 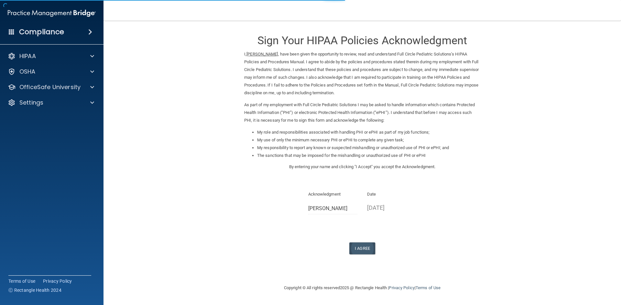 What do you see at coordinates (362, 74) in the screenshot?
I see `p: I, , have been given the opportunity to review, read and understand Full Circle Pediatric Solutio...` at bounding box center [362, 74].